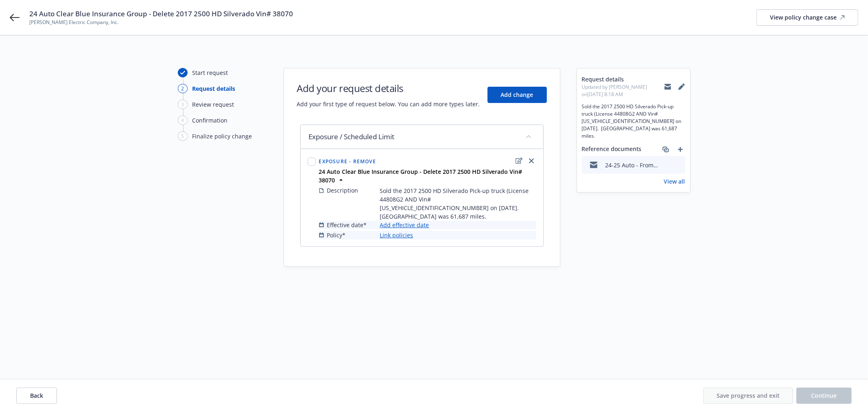 This screenshot has width=868, height=412. Describe the element at coordinates (519, 161) in the screenshot. I see `a: edit` at that location.